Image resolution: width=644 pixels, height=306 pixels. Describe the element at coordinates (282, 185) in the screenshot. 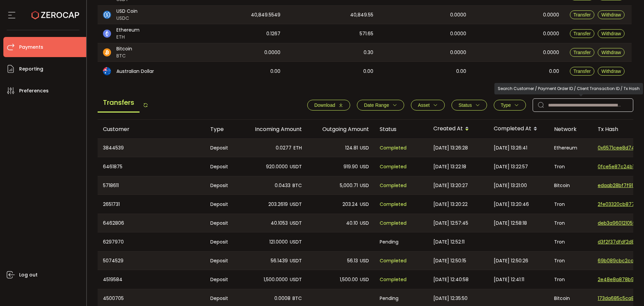

I see `span: 0.0433` at that location.